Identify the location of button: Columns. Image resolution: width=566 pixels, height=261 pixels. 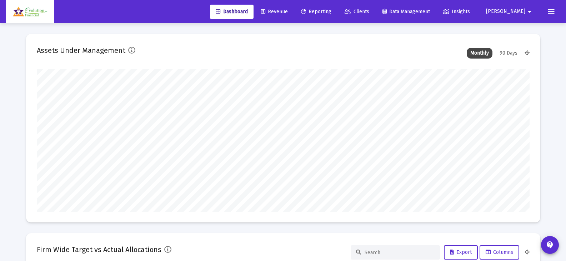
(499, 252).